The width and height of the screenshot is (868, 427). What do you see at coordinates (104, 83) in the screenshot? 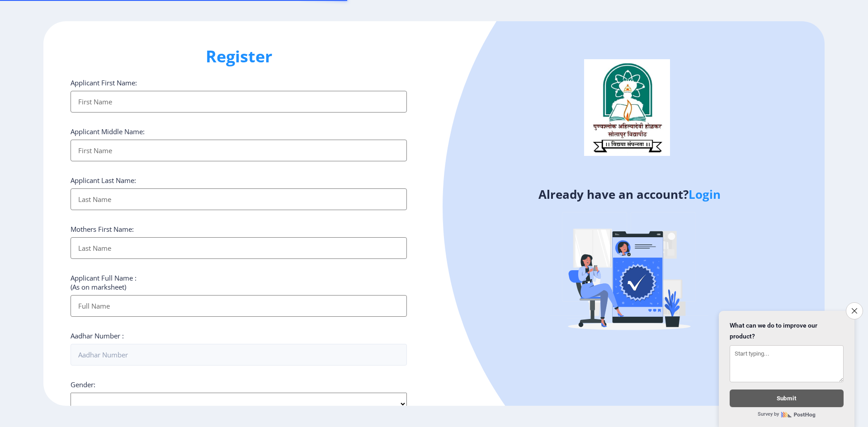
I see `label: Applicant First Name:` at bounding box center [104, 83].